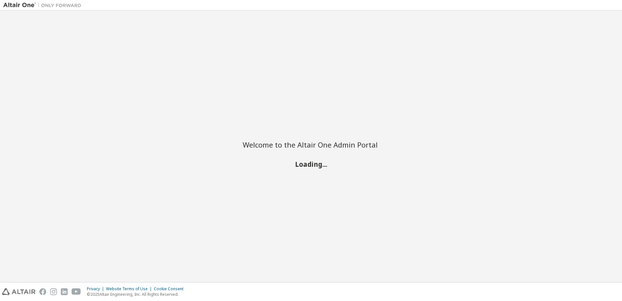 The image size is (622, 301). Describe the element at coordinates (19, 291) in the screenshot. I see `img: altair_logo.svg` at that location.